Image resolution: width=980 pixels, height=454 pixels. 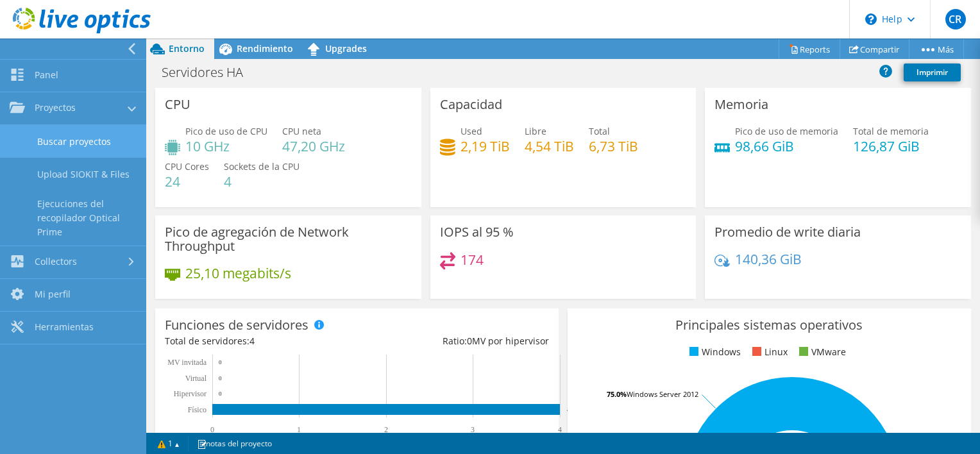 I want to click on text: 2, so click(x=386, y=430).